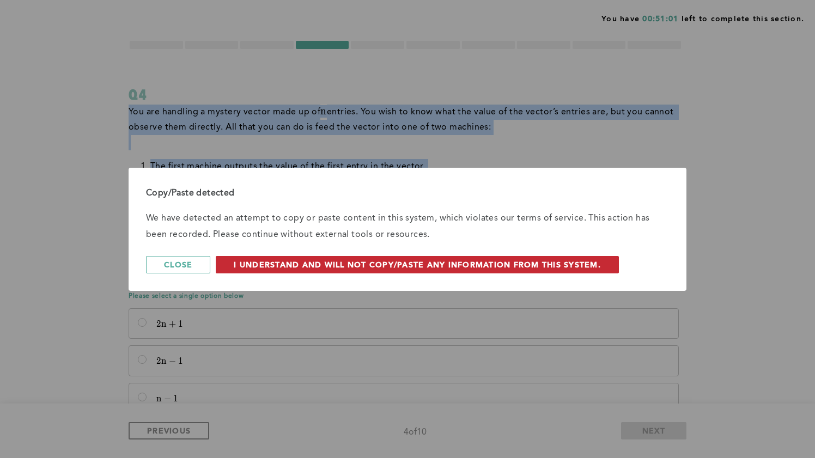 The width and height of the screenshot is (815, 458). I want to click on div: Copy/Paste detected, so click(408, 193).